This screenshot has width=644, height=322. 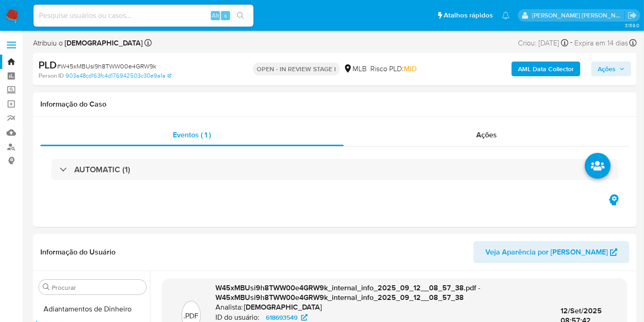 What do you see at coordinates (506, 15) in the screenshot?
I see `a: Notificações` at bounding box center [506, 15].